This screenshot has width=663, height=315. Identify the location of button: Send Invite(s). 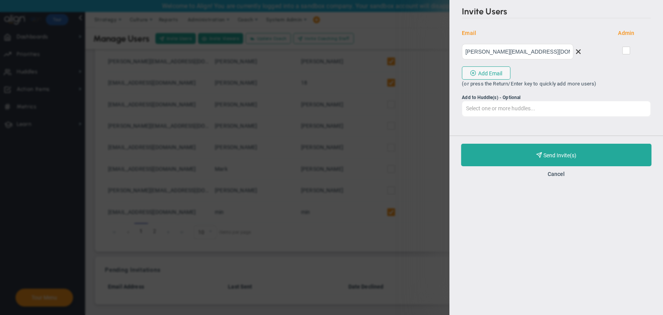
(556, 155).